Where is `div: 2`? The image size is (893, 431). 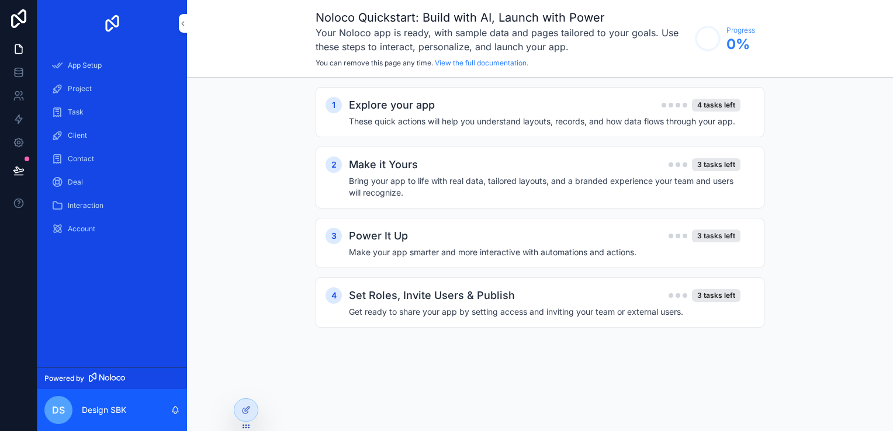 div: 2 is located at coordinates (334, 165).